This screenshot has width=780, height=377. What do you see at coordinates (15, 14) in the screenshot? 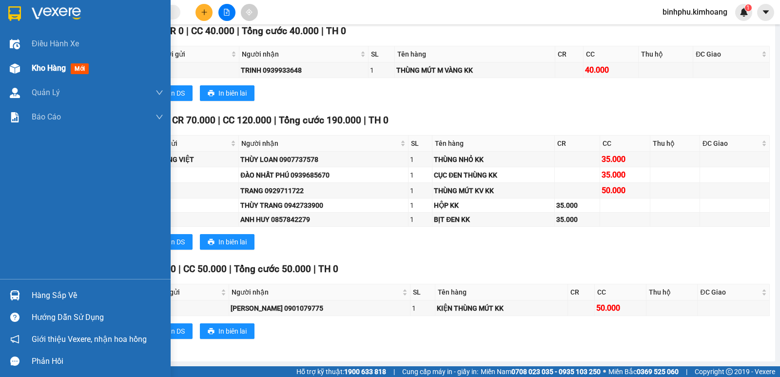
I see `img: logo-vxr` at bounding box center [15, 14].